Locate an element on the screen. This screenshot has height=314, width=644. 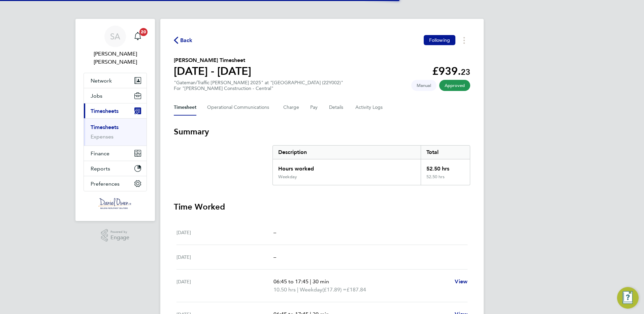
app-decimal: £939. is located at coordinates (451, 71).